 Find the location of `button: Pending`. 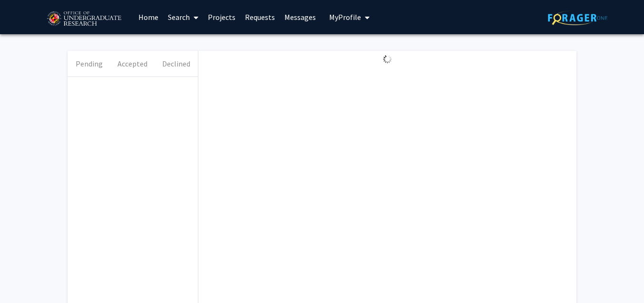

button: Pending is located at coordinates (89, 64).